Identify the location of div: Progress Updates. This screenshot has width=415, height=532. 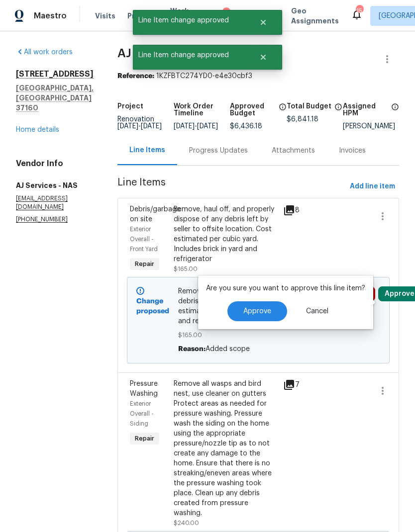
(218, 151).